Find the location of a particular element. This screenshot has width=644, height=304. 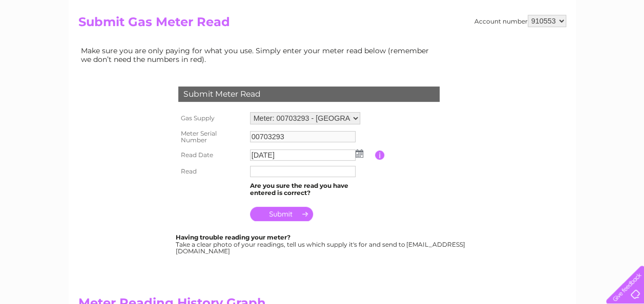

b: Having trouble reading your meter? is located at coordinates (233, 237).